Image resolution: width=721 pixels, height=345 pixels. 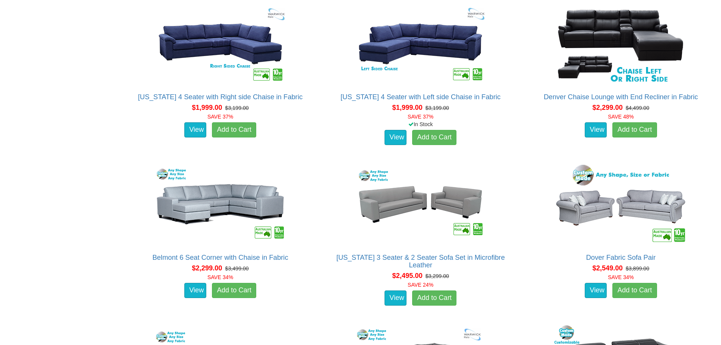 I want to click on div: In Stock, so click(x=421, y=124).